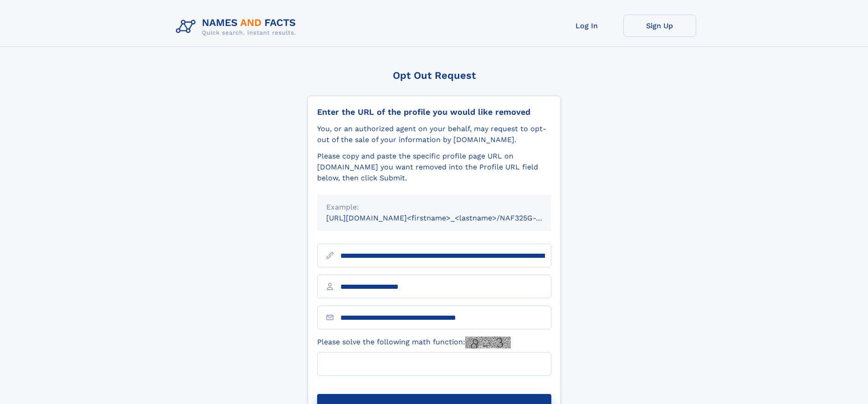  I want to click on img: Logo Names and Facts, so click(238, 27).